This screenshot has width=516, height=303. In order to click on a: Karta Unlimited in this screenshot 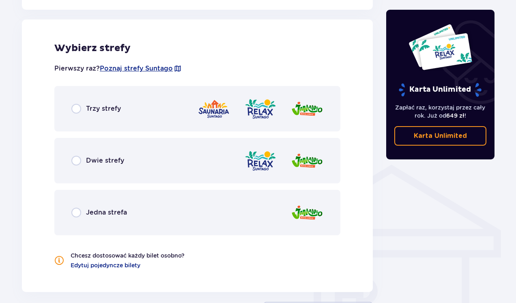, I will do `click(440, 136)`.